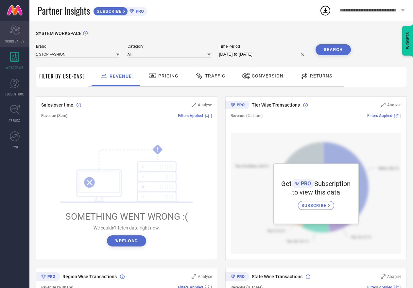 The height and width of the screenshot is (288, 413). Describe the element at coordinates (15, 41) in the screenshot. I see `span: SCORECARDS` at that location.